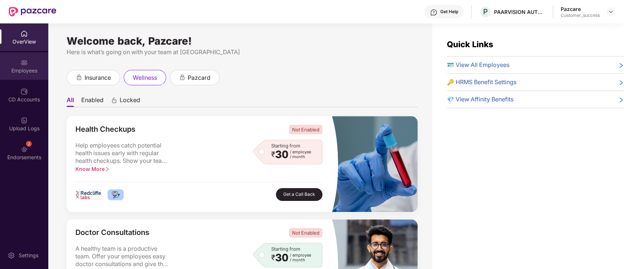 The height and width of the screenshot is (269, 624). What do you see at coordinates (130, 101) in the screenshot?
I see `span: Locked` at bounding box center [130, 101].